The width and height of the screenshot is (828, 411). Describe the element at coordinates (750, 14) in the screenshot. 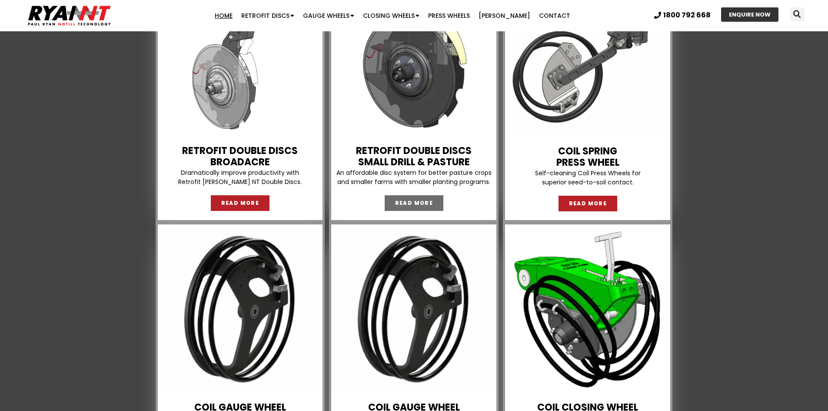

I see `a: ENQUIRE NOW` at that location.